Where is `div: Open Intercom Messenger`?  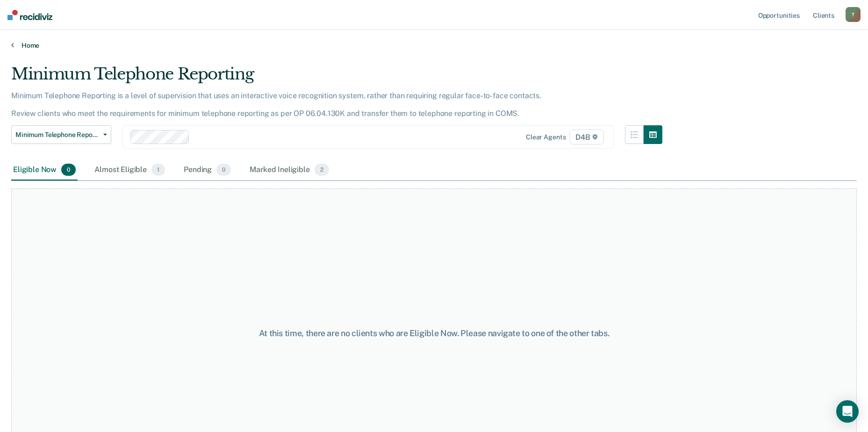 div: Open Intercom Messenger is located at coordinates (848, 412).